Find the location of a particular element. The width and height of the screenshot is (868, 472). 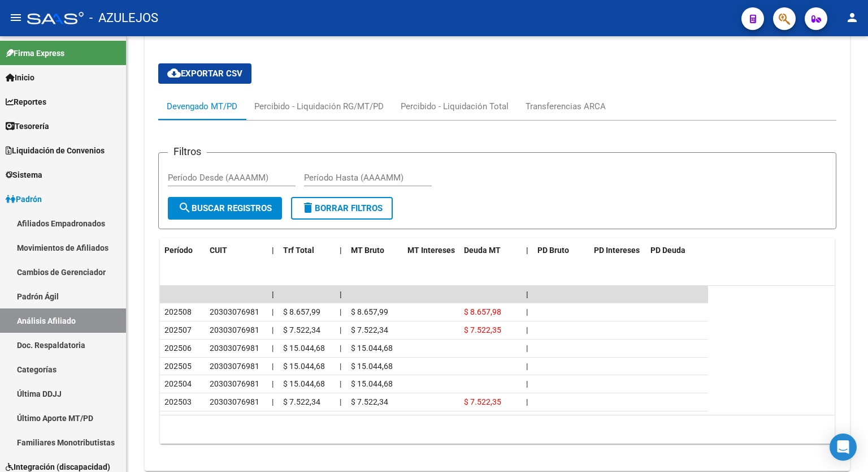

div: Percibido - Liquidación Total is located at coordinates (454, 106).